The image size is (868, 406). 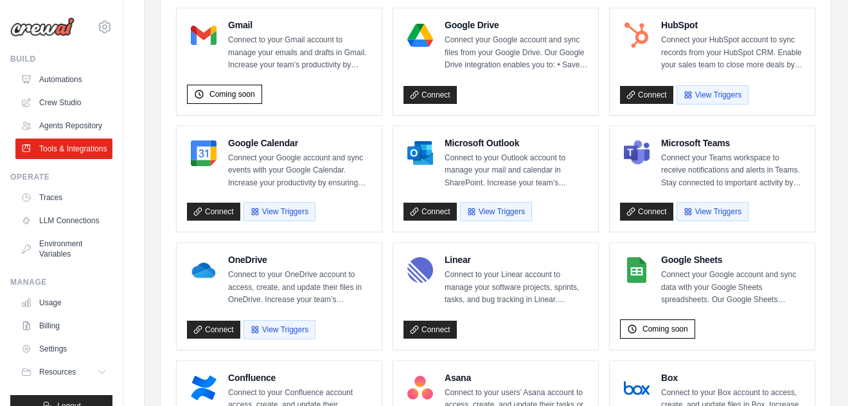 What do you see at coordinates (299, 288) in the screenshot?
I see `p: Connect to your OneDrive account to access, create, and update their files in OneDrive. Increase ...` at bounding box center [299, 288].